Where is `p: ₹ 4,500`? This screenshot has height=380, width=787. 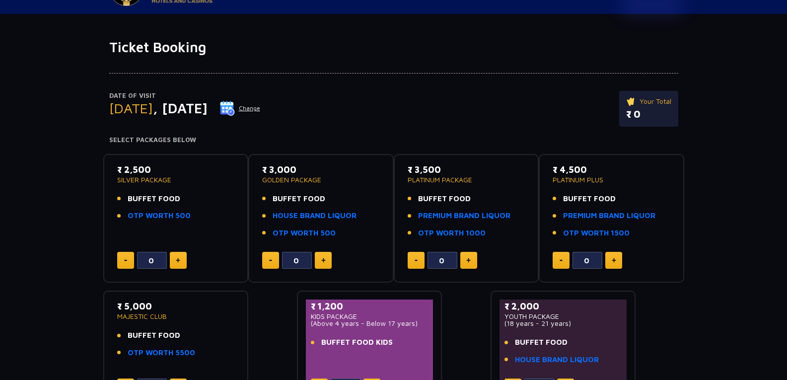 p: ₹ 4,500 is located at coordinates (611, 169).